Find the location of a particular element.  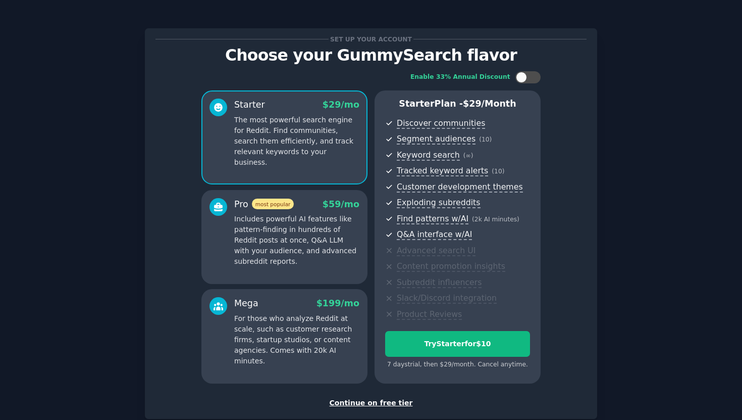

div: Try Starter for $10 is located at coordinates (458, 343).